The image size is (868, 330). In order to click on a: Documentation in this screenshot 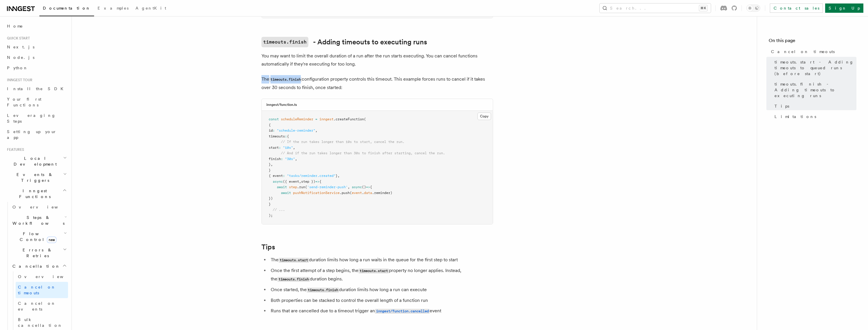, I will do `click(67, 9)`.